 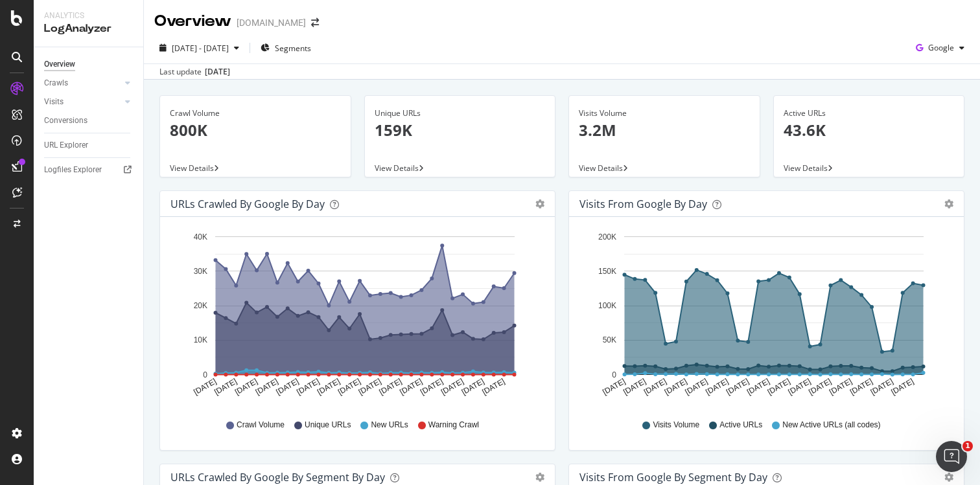 What do you see at coordinates (831, 425) in the screenshot?
I see `span: New Active URLs (all codes)` at bounding box center [831, 425].